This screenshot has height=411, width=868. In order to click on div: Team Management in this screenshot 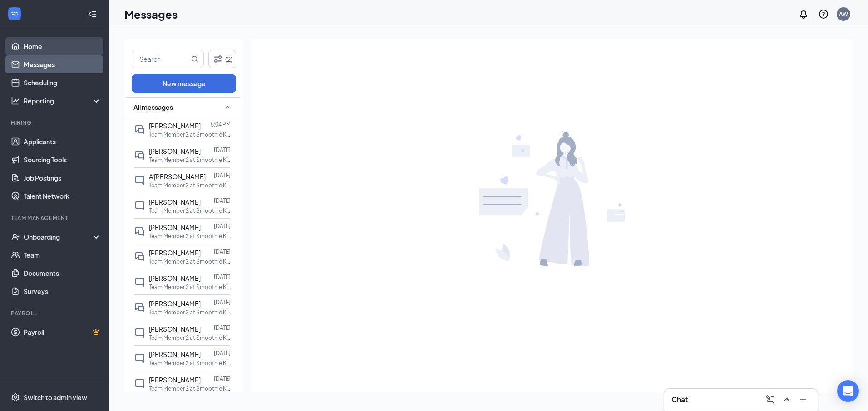, I will do `click(55, 218)`.